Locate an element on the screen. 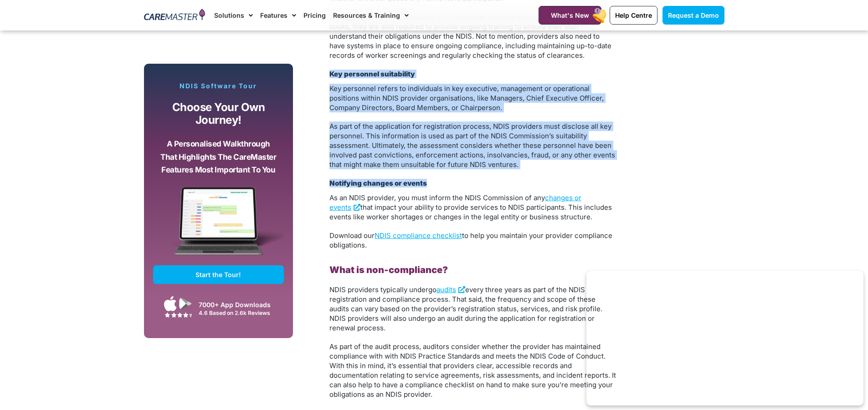  strong: Notifying changes or events is located at coordinates (378, 183).